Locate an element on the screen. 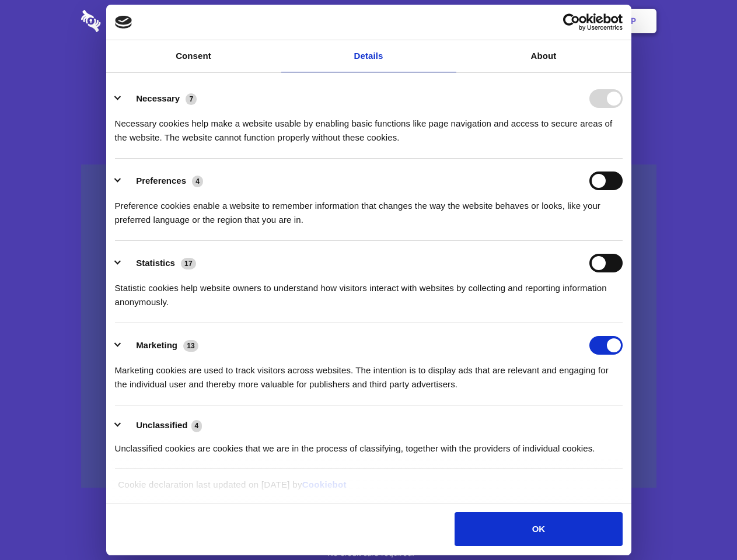 The height and width of the screenshot is (560, 737). div: Statistic cookies help website owners to understand how visitors interact with websites by collec... is located at coordinates (369, 291).